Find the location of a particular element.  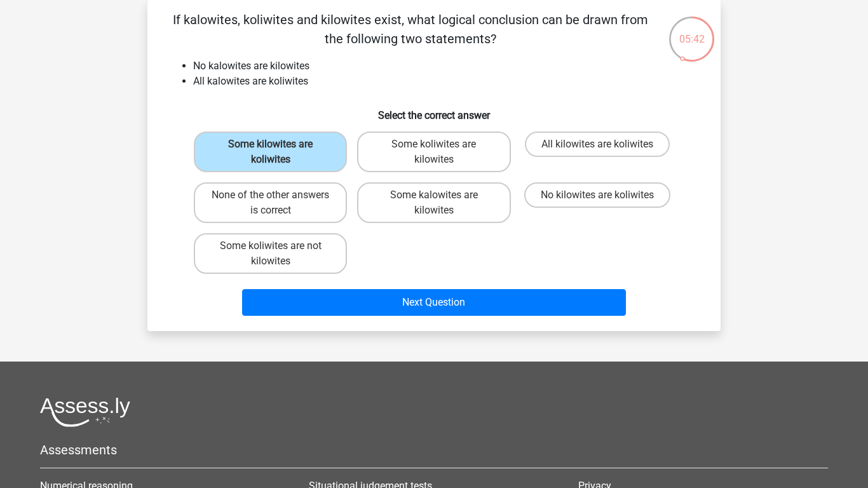

label: Some kalowites are kilowites is located at coordinates (434, 203).